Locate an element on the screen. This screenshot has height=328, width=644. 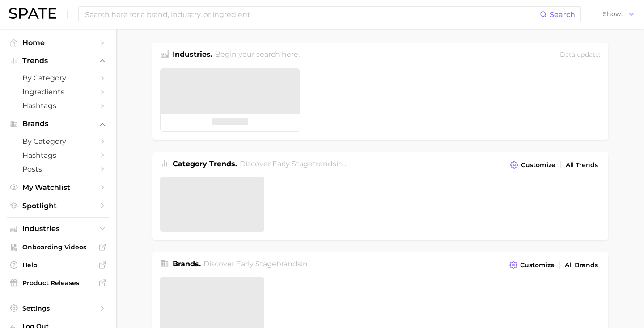
span: Discover Early Stage brands in . is located at coordinates (257, 264).